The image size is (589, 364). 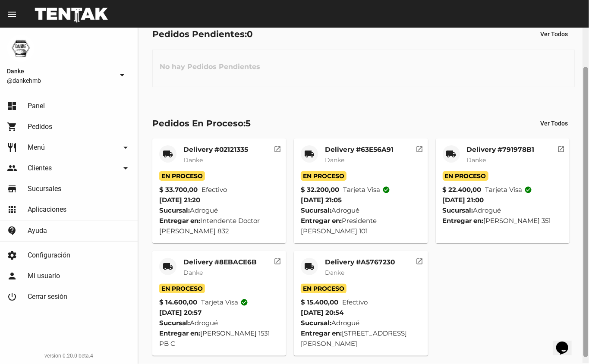 I want to click on span: Menú, so click(x=37, y=148).